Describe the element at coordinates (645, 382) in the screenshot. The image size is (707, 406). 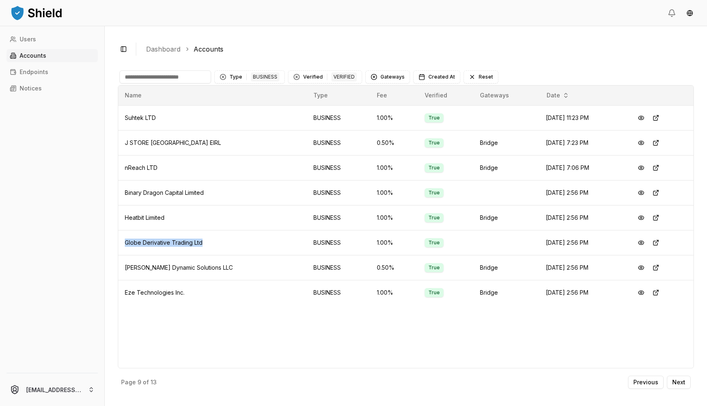
I see `p: Previous` at that location.